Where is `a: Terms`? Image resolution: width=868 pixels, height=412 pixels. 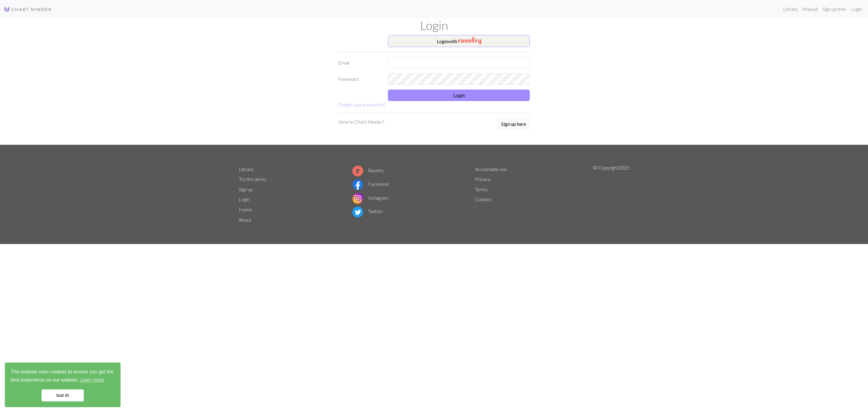
a: Terms is located at coordinates (481, 189).